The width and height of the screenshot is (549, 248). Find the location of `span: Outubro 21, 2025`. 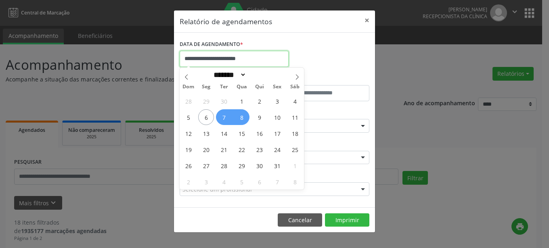

span: Outubro 21, 2025 is located at coordinates (224, 149).